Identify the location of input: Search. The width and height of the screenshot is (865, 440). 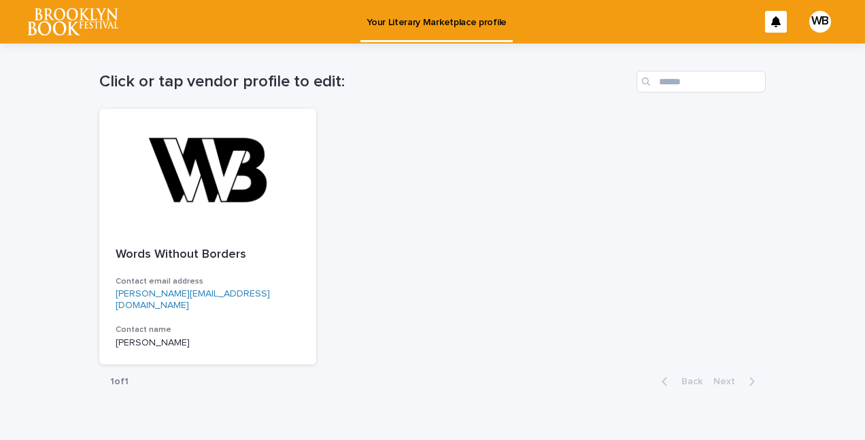
(701, 82).